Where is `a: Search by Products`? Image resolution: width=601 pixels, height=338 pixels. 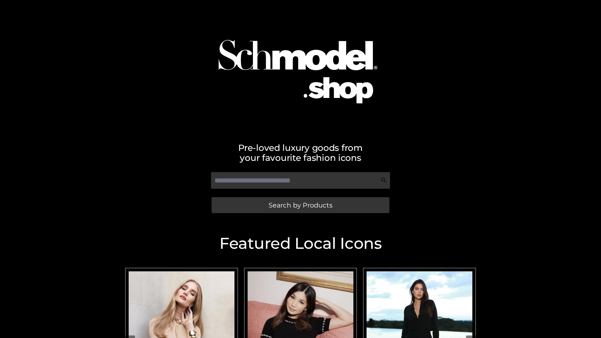 a: Search by Products is located at coordinates (301, 205).